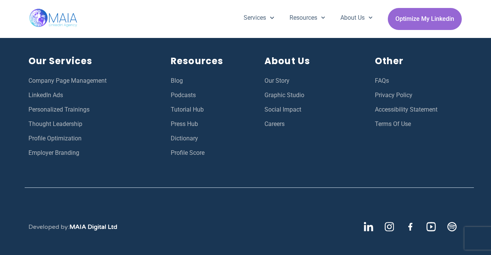 This screenshot has height=255, width=491. I want to click on span: Careers, so click(274, 124).